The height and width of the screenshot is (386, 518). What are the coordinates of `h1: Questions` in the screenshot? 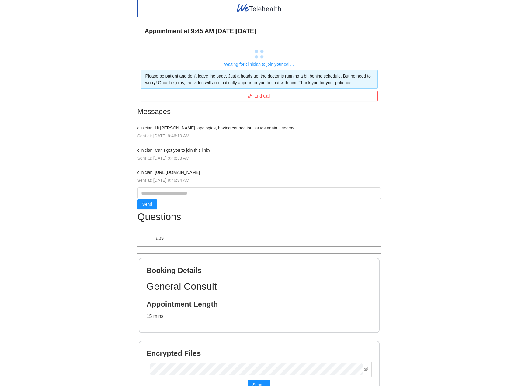 It's located at (259, 217).